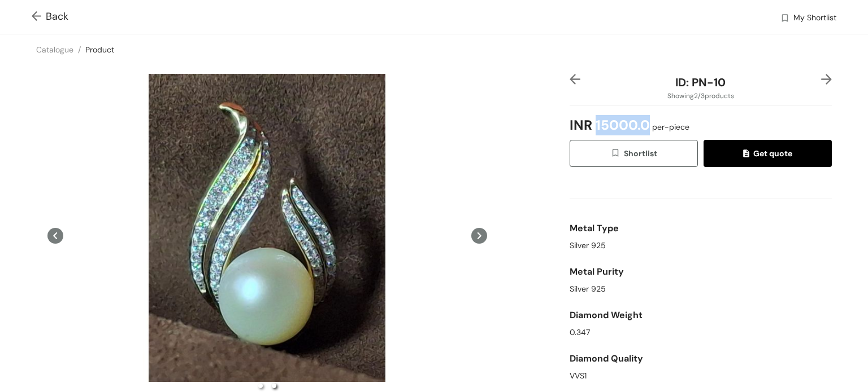  Describe the element at coordinates (49, 16) in the screenshot. I see `span: Back` at that location.